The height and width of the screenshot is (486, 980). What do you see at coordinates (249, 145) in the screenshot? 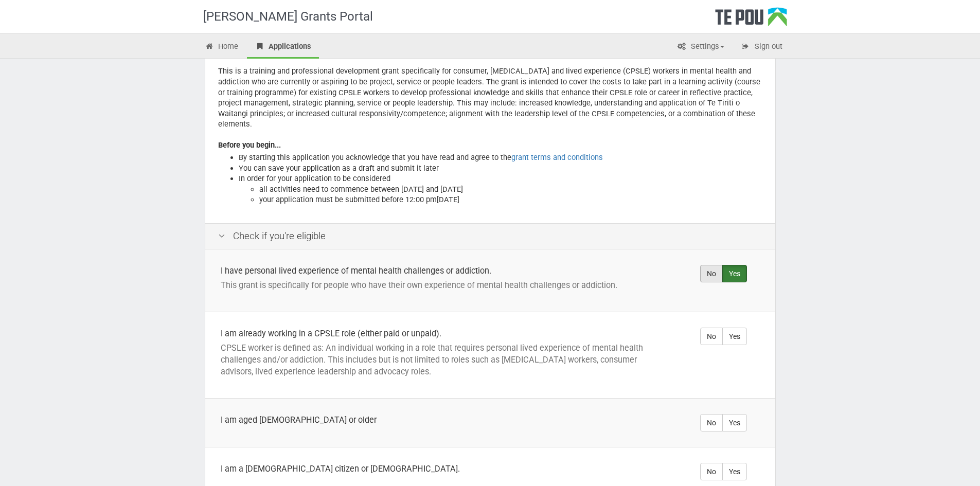
I see `b: Before you begin...` at bounding box center [249, 145].